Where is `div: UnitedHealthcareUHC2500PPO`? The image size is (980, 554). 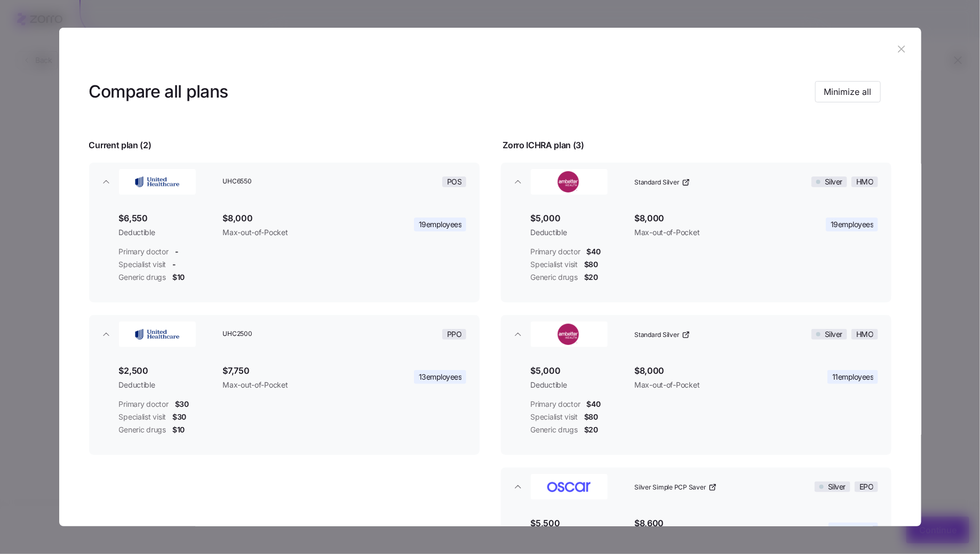
div: UnitedHealthcareUHC2500PPO is located at coordinates (284, 404).